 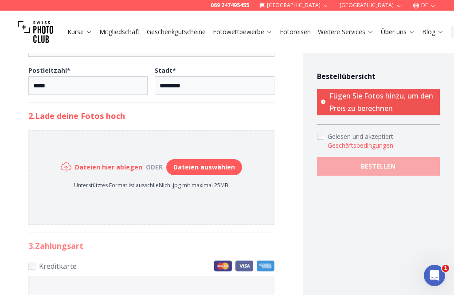 What do you see at coordinates (80, 32) in the screenshot?
I see `a: Kurse` at bounding box center [80, 32].